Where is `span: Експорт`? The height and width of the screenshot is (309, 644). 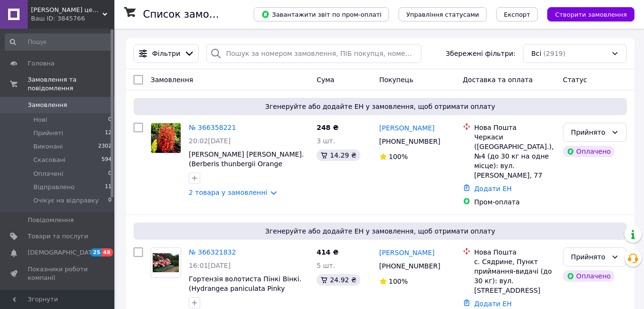 span: Експорт is located at coordinates (517, 14).